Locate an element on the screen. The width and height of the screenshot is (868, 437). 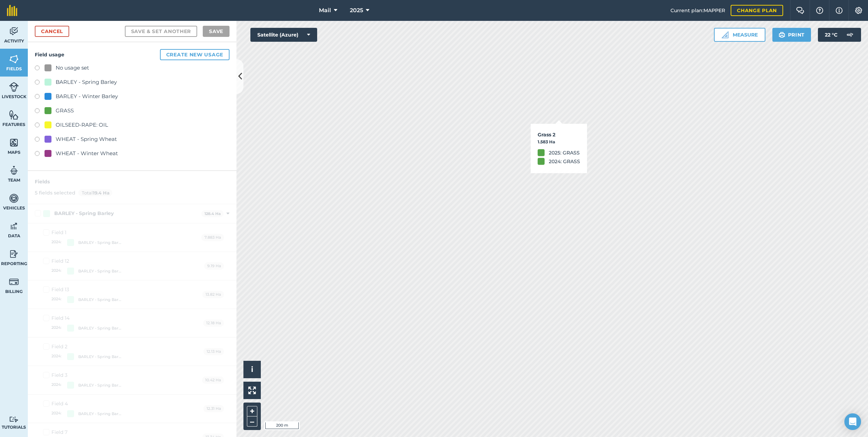
div: BARLEY - Spring Barley is located at coordinates (86, 82).